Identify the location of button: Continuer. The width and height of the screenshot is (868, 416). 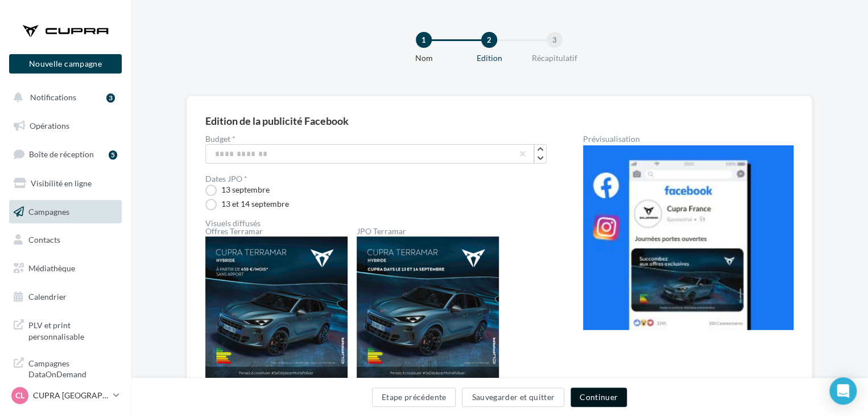
(598, 397).